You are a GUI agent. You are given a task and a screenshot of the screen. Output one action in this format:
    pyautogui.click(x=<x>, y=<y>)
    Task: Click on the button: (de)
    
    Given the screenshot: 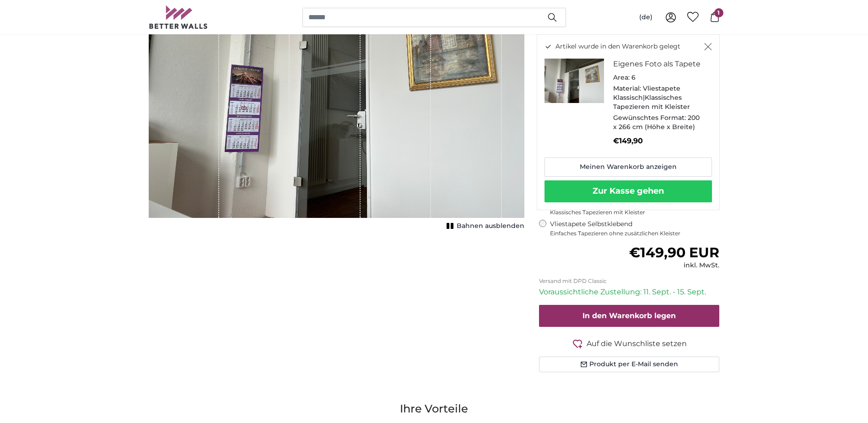 What is the action you would take?
    pyautogui.click(x=646, y=18)
    